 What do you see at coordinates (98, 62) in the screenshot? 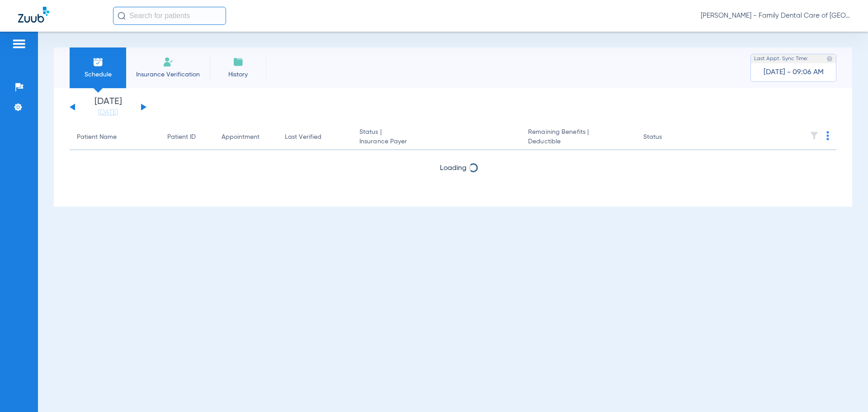
I see `img: Schedule` at bounding box center [98, 62].